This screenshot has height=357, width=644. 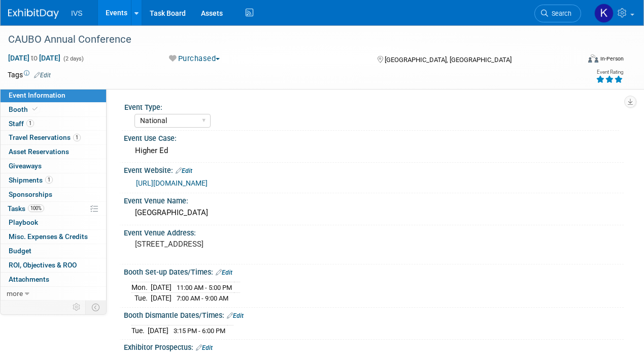 What do you see at coordinates (199, 330) in the screenshot?
I see `span: 3:15 PM - 6:00 PM` at bounding box center [199, 330].